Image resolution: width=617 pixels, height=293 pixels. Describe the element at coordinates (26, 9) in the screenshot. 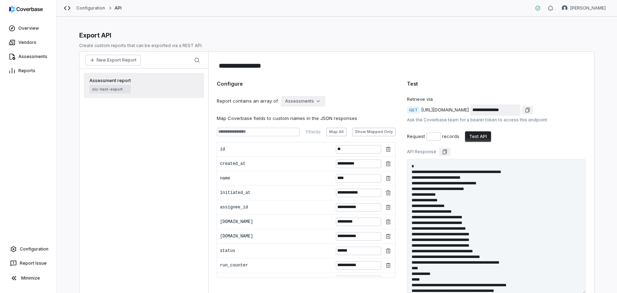

I see `img: logo-D7KZi-bG.svg` at that location.